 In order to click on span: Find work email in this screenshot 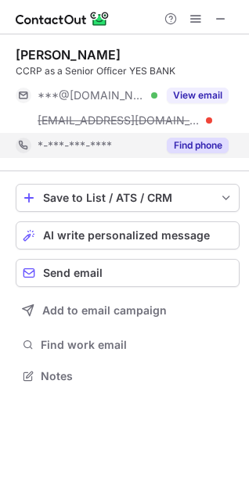, I will do `click(137, 345)`.